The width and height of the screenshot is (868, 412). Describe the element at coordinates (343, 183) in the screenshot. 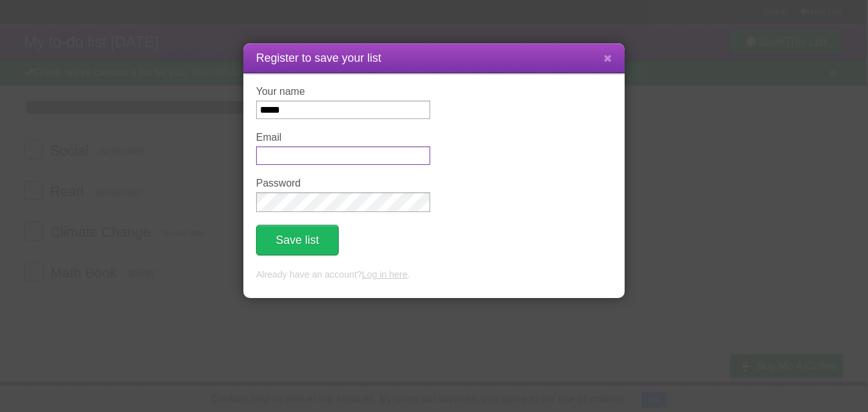

I see `label: Password` at that location.